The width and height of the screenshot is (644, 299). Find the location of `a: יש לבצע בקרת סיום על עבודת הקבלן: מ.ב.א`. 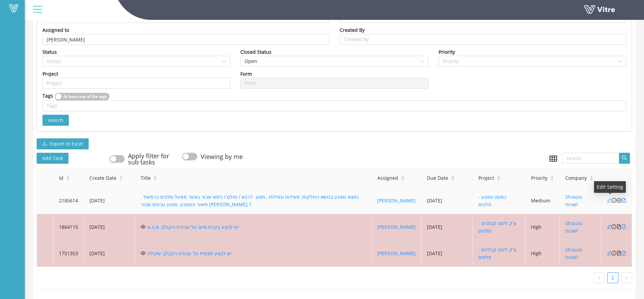

a: יש לבצע בקרת סיום על עבודת הקבלן: מ.ב.א is located at coordinates (193, 227).